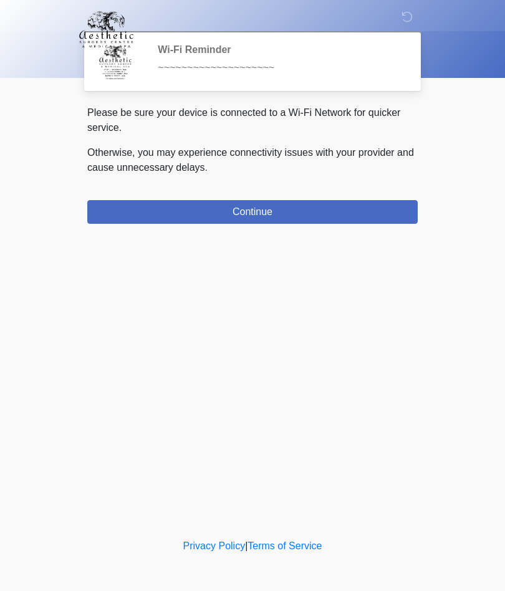  What do you see at coordinates (115, 62) in the screenshot?
I see `img: Agent Avatar` at bounding box center [115, 62].